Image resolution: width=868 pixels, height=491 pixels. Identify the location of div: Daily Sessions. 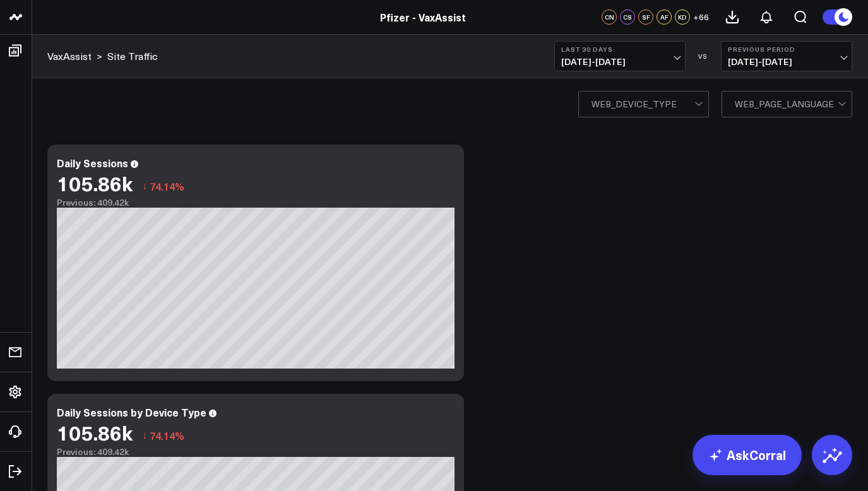
(92, 163).